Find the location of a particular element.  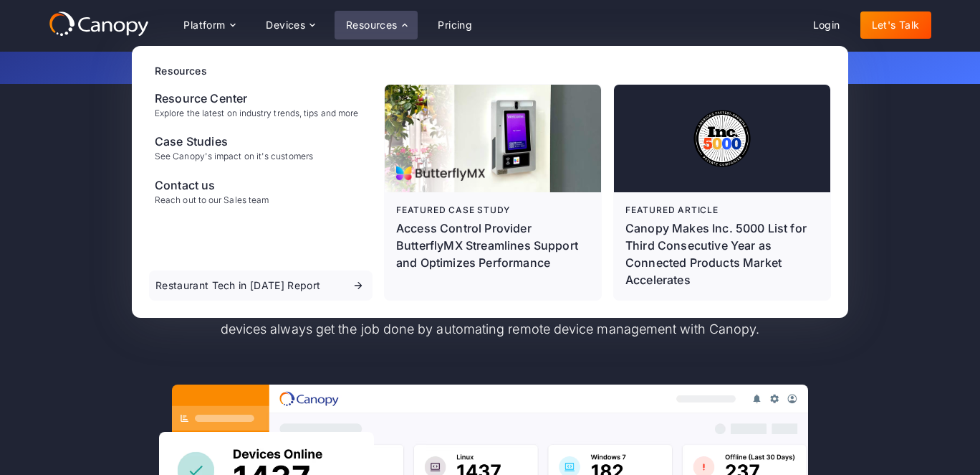

a: Featured case studyAccess Control Provider ButterflyMX Streamlines Support and Optimizes Performance is located at coordinates (493, 192).